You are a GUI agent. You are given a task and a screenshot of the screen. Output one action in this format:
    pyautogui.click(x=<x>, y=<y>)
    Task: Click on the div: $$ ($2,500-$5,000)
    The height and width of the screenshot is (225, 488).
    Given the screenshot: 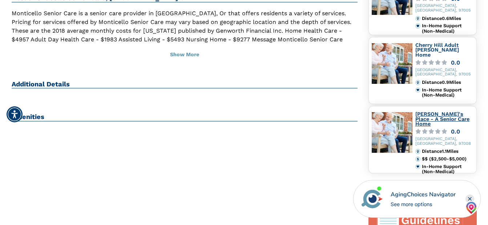 What is the action you would take?
    pyautogui.click(x=447, y=159)
    